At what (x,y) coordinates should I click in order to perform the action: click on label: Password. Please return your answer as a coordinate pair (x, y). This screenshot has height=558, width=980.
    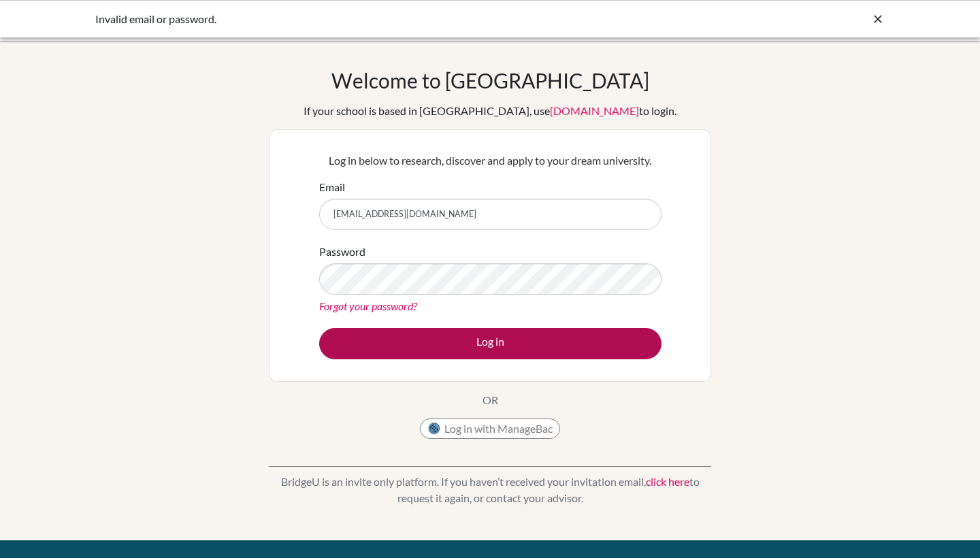
    Looking at the image, I should click on (343, 252).